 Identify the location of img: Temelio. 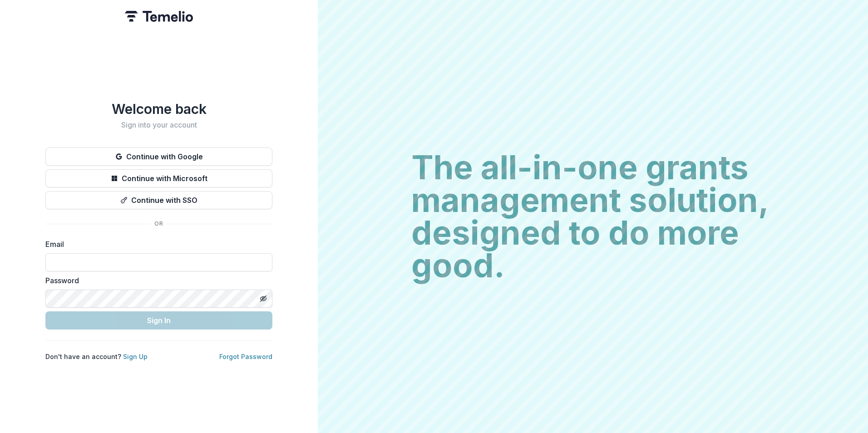
(159, 16).